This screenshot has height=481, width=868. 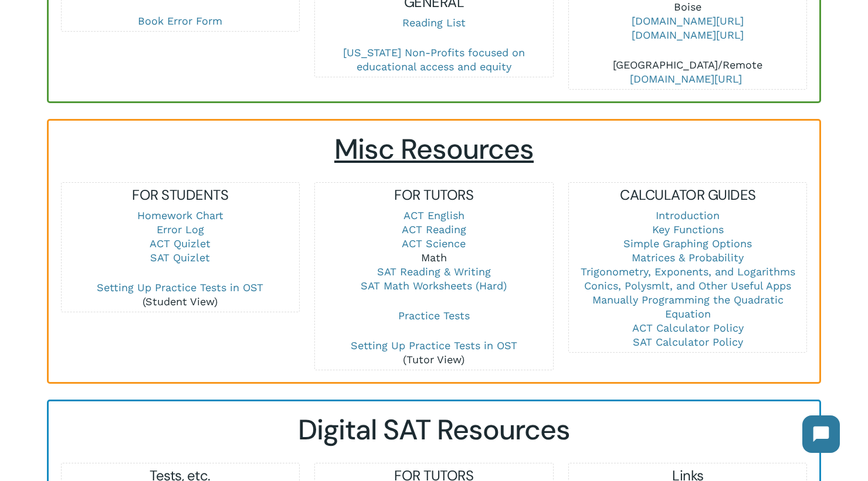 What do you see at coordinates (180, 243) in the screenshot?
I see `a: ACT Quizlet` at bounding box center [180, 243].